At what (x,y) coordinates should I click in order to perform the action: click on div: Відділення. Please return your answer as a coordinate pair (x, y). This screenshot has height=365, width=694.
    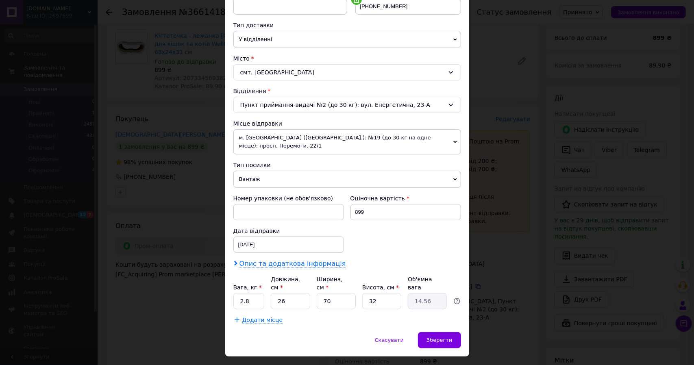
    Looking at the image, I should click on (347, 91).